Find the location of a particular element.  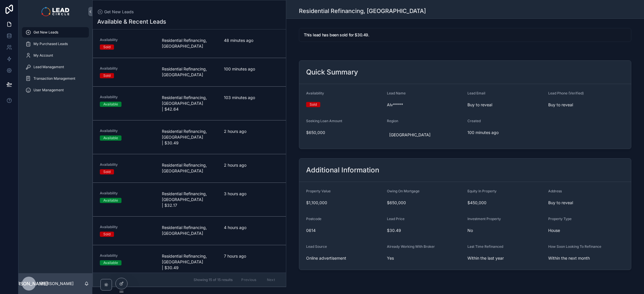

span: My Account is located at coordinates (43, 55).